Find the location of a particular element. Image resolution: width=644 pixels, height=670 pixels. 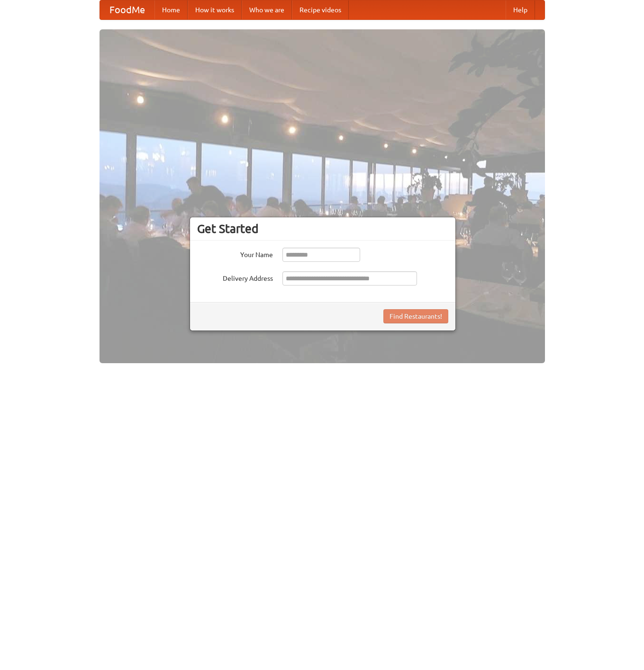

a: FoodMe is located at coordinates (127, 10).